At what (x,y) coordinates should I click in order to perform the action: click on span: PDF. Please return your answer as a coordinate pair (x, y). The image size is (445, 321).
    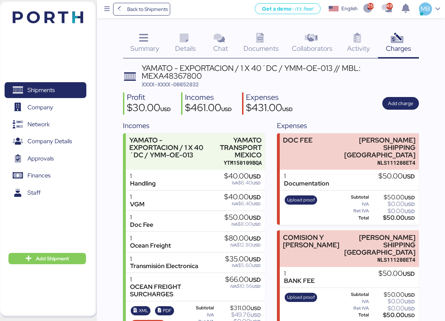
    Looking at the image, I should click on (167, 310).